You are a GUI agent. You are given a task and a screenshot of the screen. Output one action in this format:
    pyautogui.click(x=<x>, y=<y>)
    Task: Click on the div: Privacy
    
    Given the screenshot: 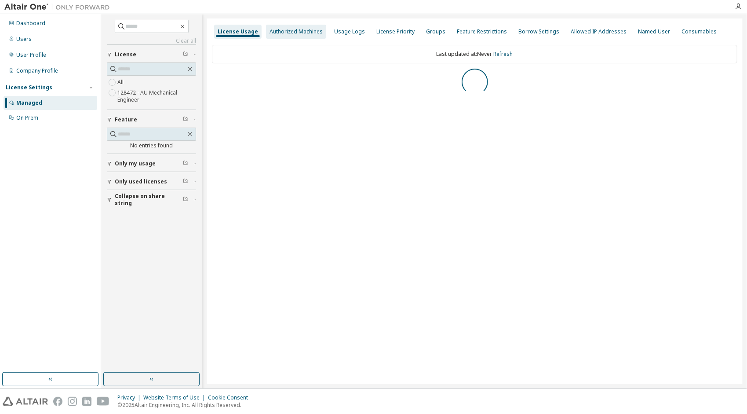 What is the action you would take?
    pyautogui.click(x=130, y=397)
    